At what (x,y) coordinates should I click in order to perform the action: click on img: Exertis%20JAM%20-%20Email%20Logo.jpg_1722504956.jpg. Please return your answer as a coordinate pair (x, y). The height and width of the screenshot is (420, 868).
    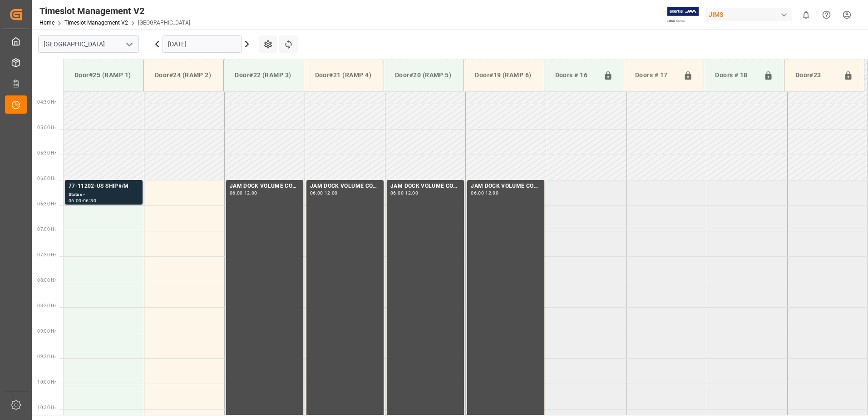
    Looking at the image, I should click on (683, 15).